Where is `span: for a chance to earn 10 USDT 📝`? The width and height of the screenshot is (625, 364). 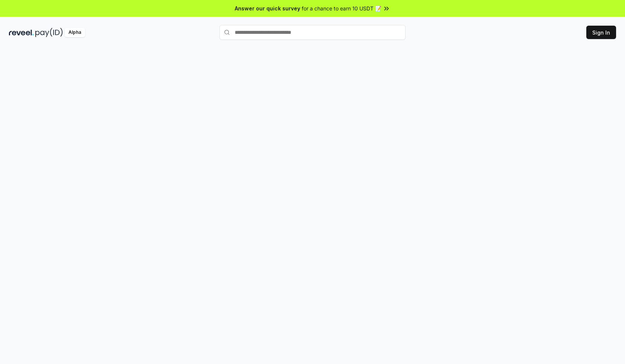 span: for a chance to earn 10 USDT 📝 is located at coordinates (342, 8).